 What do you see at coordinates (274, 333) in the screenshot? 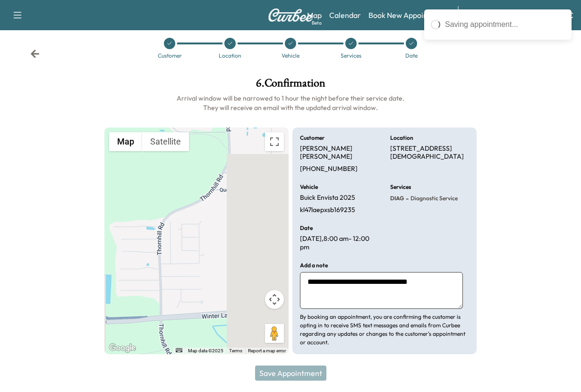
I see `button: Drag Pegman onto the map to open Street View` at bounding box center [274, 333].